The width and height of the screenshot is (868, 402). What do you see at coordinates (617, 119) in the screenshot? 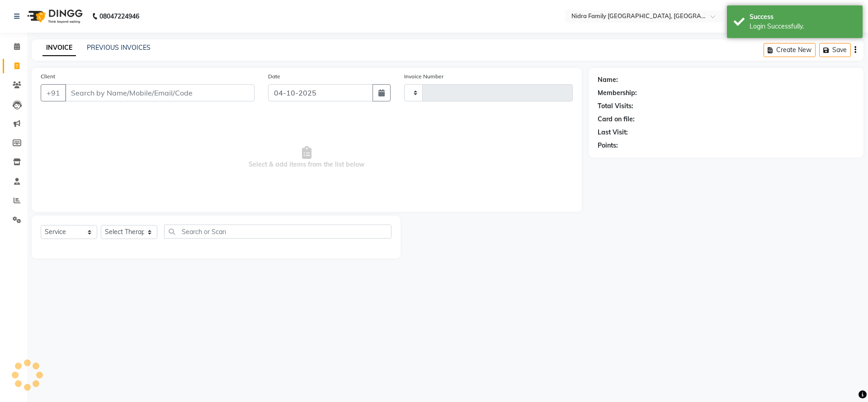
I see `div: Card on file:` at bounding box center [617, 119].